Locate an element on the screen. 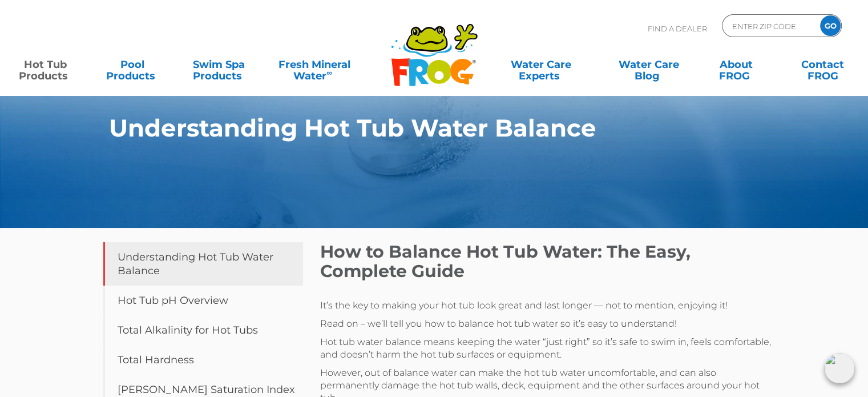 The width and height of the screenshot is (868, 397). input: GO is located at coordinates (830, 26).